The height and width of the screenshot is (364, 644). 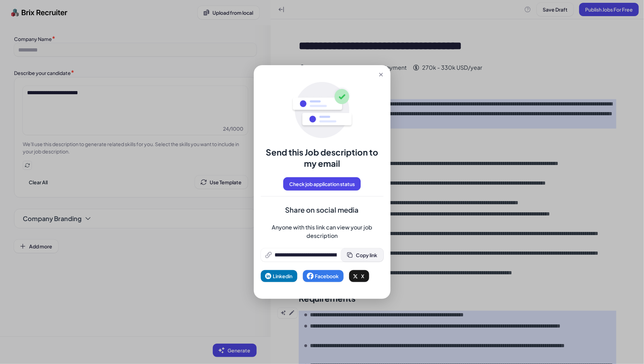 What do you see at coordinates (322, 158) in the screenshot?
I see `div: Send this Job description to my email` at bounding box center [322, 158].